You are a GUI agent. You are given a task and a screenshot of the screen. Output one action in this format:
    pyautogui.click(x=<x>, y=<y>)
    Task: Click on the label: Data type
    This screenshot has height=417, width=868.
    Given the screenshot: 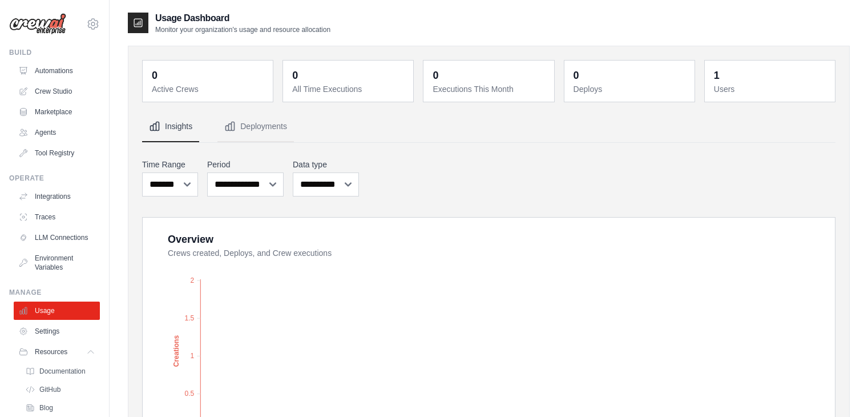 What is the action you would take?
    pyautogui.click(x=326, y=165)
    